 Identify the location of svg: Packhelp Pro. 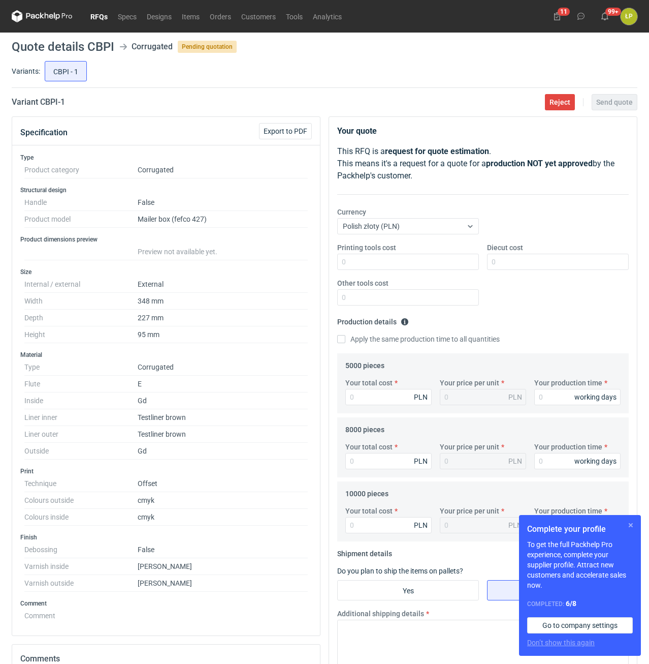
(42, 16).